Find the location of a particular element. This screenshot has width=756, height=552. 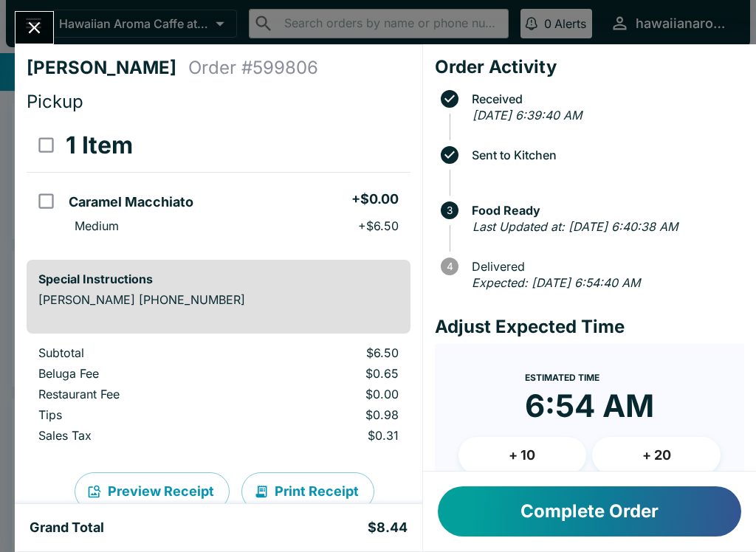

p: $0.31 is located at coordinates (331, 436).